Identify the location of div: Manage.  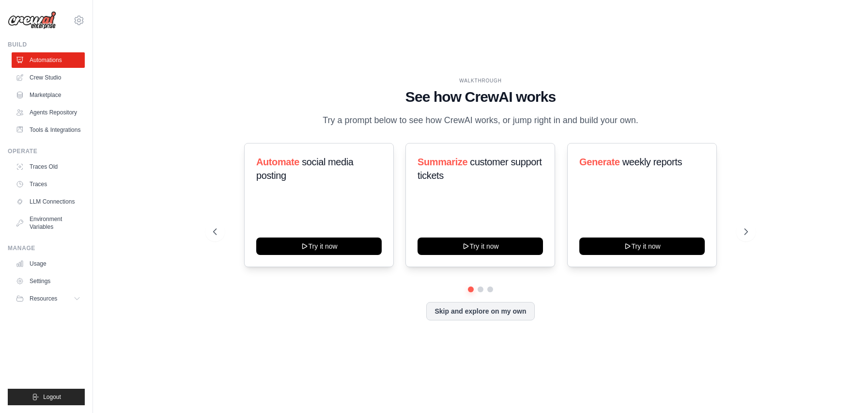
(46, 248).